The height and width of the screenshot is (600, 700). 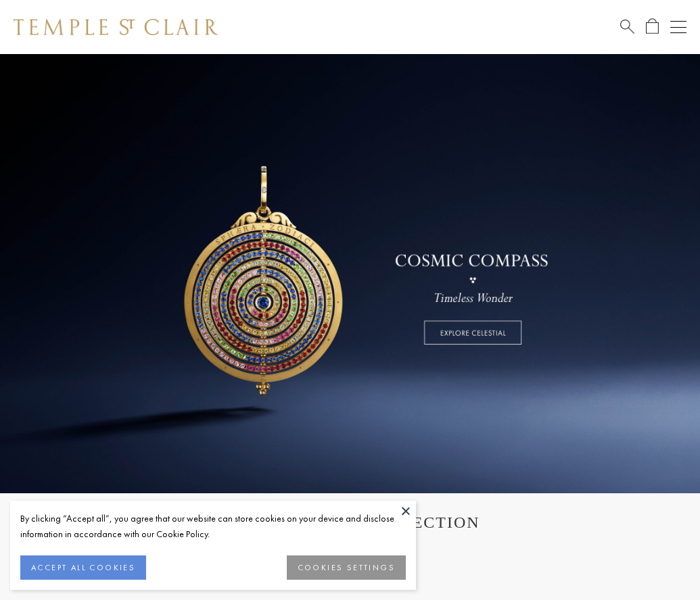 I want to click on div: By clicking “Accept all”, you agree that our website can store cookies on your device and disclos..., so click(x=213, y=527).